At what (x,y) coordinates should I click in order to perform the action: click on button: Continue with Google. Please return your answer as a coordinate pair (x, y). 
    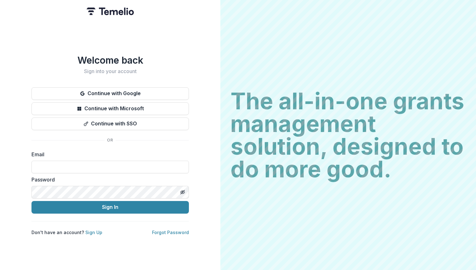
    Looking at the image, I should click on (110, 93).